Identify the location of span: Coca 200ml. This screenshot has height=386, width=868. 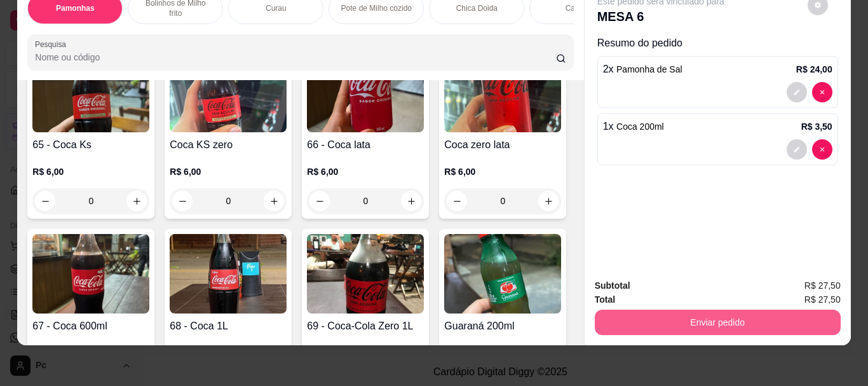
(640, 127).